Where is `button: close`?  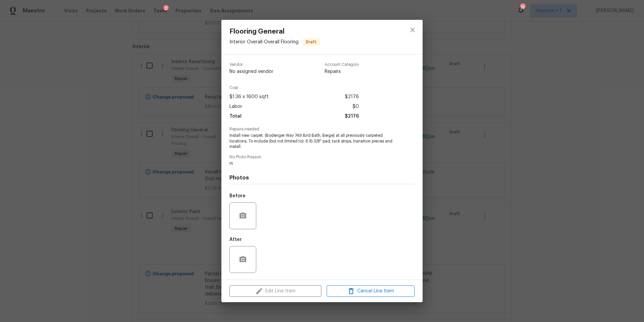 button: close is located at coordinates (413, 30).